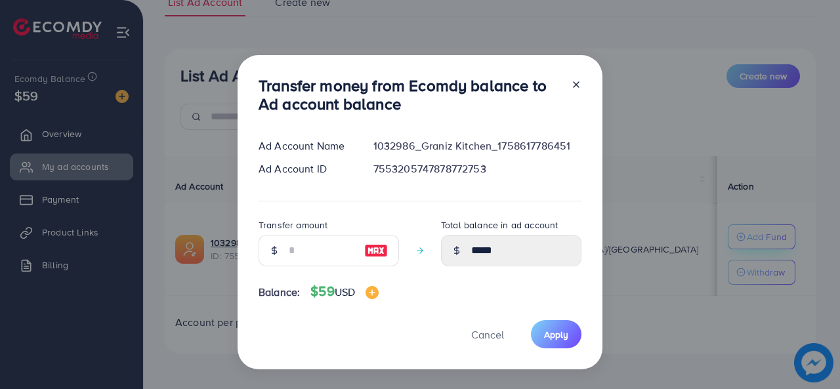  I want to click on button: Cancel, so click(488, 334).